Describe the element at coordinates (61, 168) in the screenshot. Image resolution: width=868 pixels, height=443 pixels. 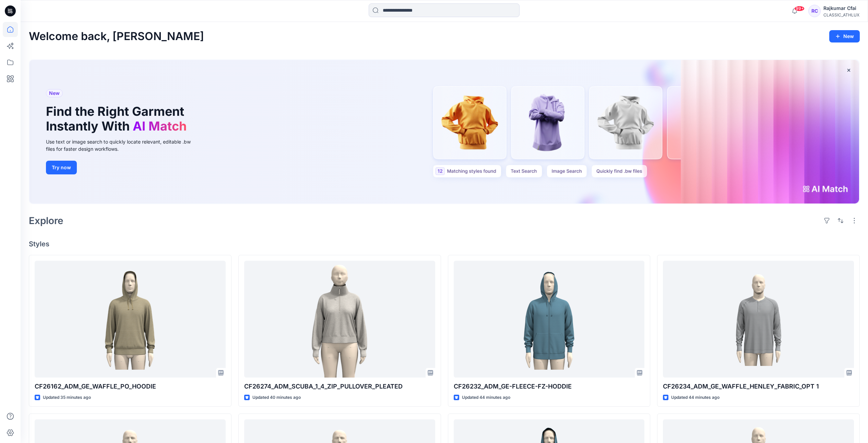
I see `button: Try now` at that location.